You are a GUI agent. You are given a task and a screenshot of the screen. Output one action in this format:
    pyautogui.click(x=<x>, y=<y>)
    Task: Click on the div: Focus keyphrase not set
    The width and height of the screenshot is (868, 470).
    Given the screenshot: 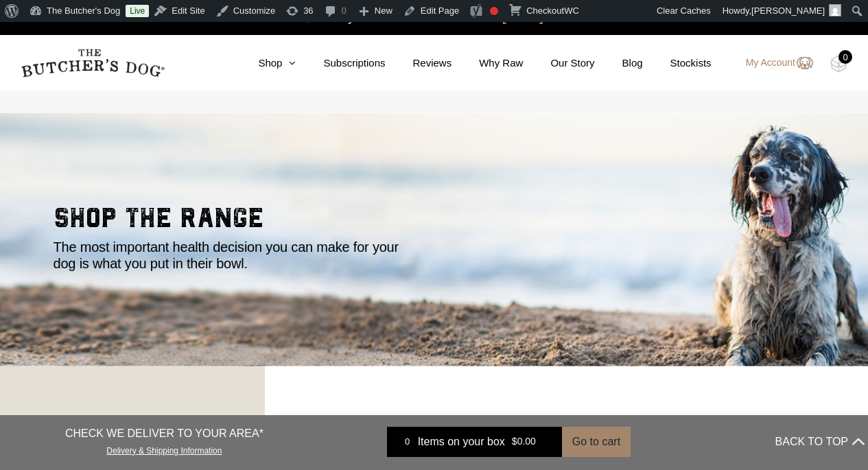 What is the action you would take?
    pyautogui.click(x=495, y=11)
    